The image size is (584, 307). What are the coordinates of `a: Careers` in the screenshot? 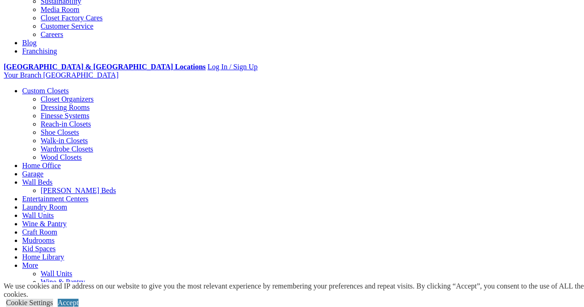 It's located at (52, 34).